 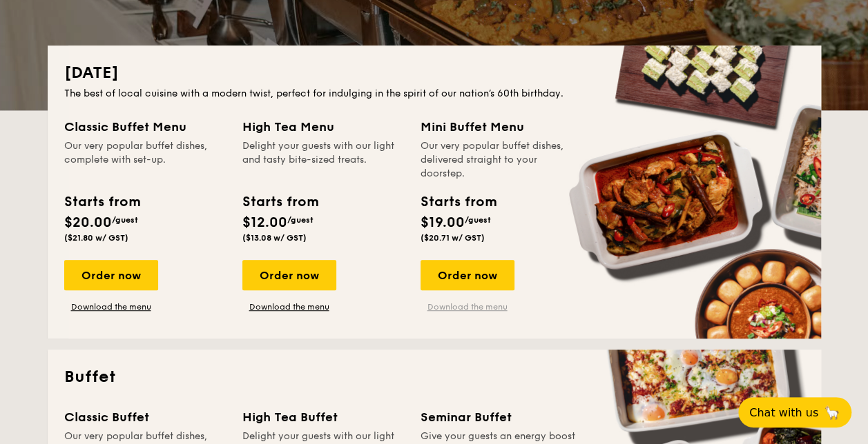 I want to click on div: Classic Buffet Menu, so click(x=145, y=127).